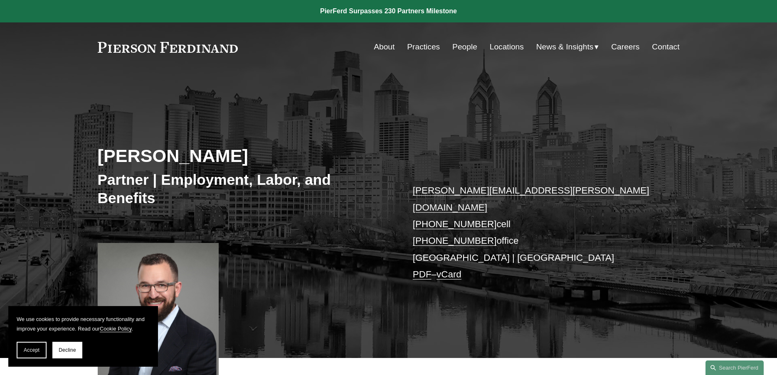 The height and width of the screenshot is (375, 777). Describe the element at coordinates (625, 47) in the screenshot. I see `a: Careers` at that location.